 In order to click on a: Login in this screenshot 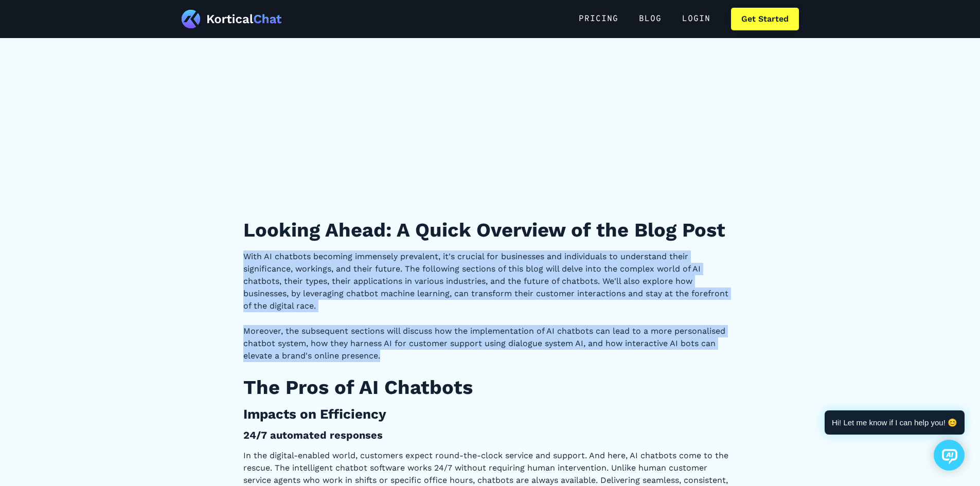, I will do `click(696, 19)`.